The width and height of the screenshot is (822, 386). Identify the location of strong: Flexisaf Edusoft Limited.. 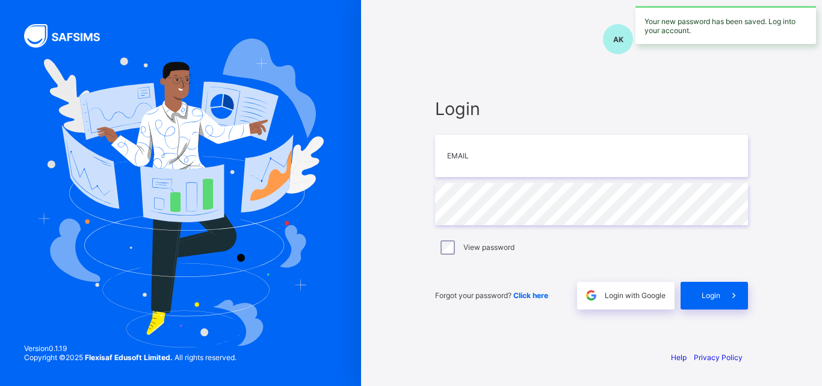
(129, 357).